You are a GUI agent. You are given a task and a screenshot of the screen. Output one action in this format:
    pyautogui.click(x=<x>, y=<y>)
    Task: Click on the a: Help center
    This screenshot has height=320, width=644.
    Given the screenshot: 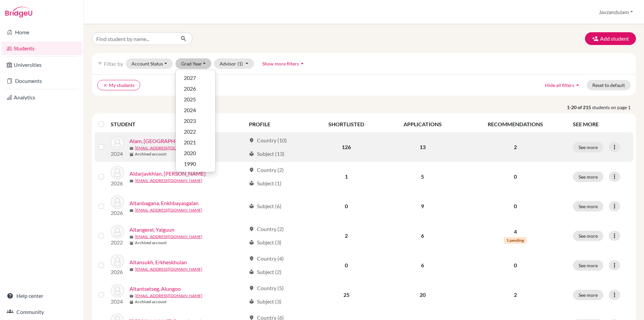 What is the action you would take?
    pyautogui.click(x=41, y=296)
    